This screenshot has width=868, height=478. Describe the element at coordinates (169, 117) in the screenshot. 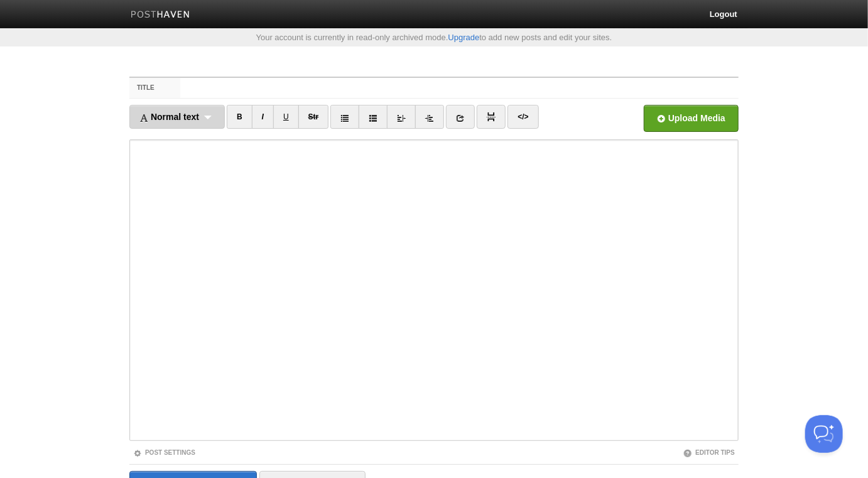

I see `span: Normal text` at that location.